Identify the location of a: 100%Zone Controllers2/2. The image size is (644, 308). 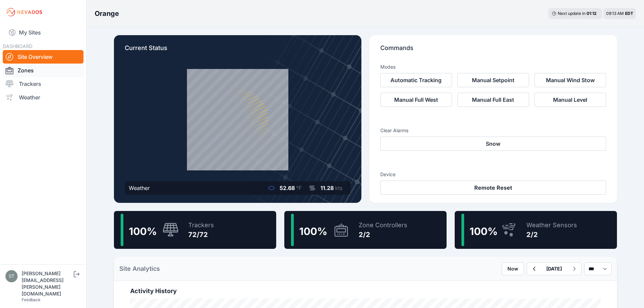
(365, 230).